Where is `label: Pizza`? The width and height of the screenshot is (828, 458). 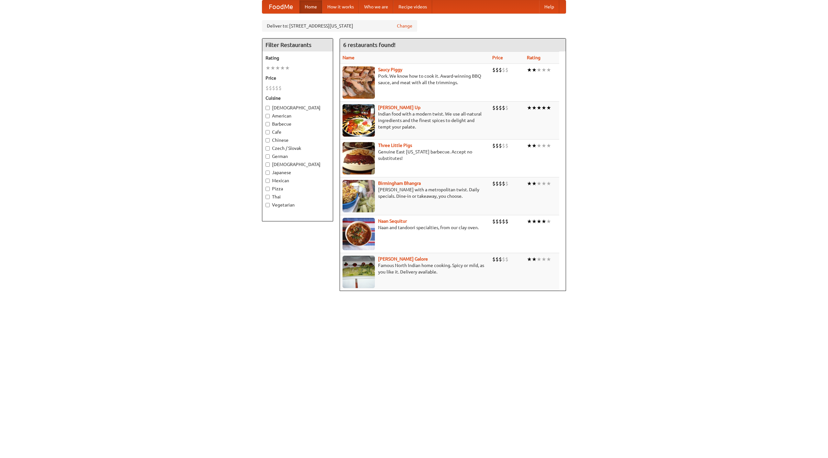 label: Pizza is located at coordinates (298, 189).